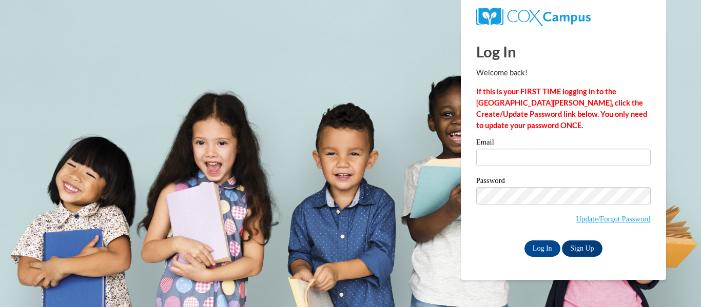  I want to click on label: Email, so click(563, 144).